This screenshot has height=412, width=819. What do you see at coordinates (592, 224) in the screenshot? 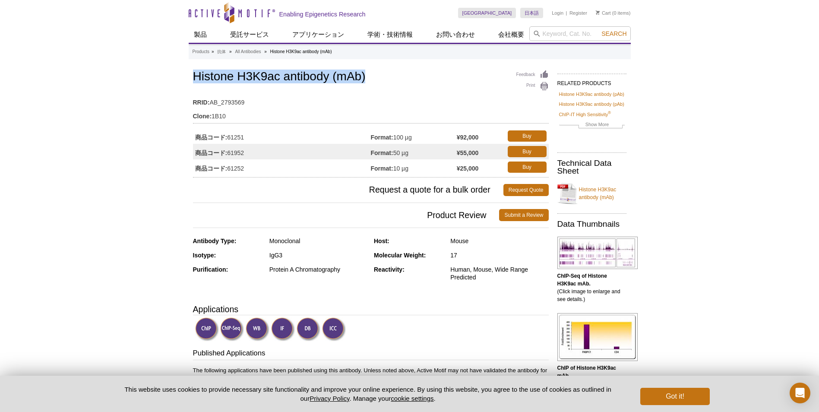
I see `h2: Data Thumbnails` at bounding box center [592, 224].